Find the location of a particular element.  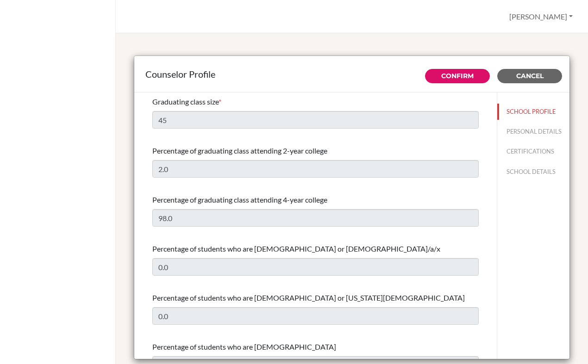

div: Counselor Profile is located at coordinates (352, 74).